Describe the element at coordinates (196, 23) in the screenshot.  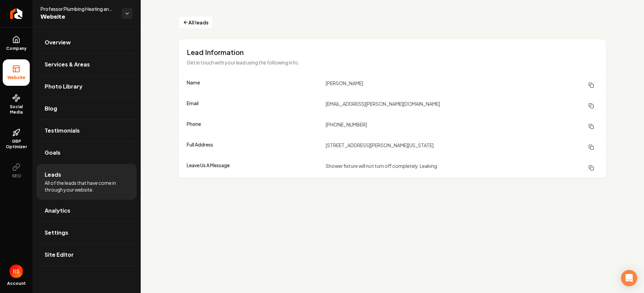
I see `button: All leads` at that location.